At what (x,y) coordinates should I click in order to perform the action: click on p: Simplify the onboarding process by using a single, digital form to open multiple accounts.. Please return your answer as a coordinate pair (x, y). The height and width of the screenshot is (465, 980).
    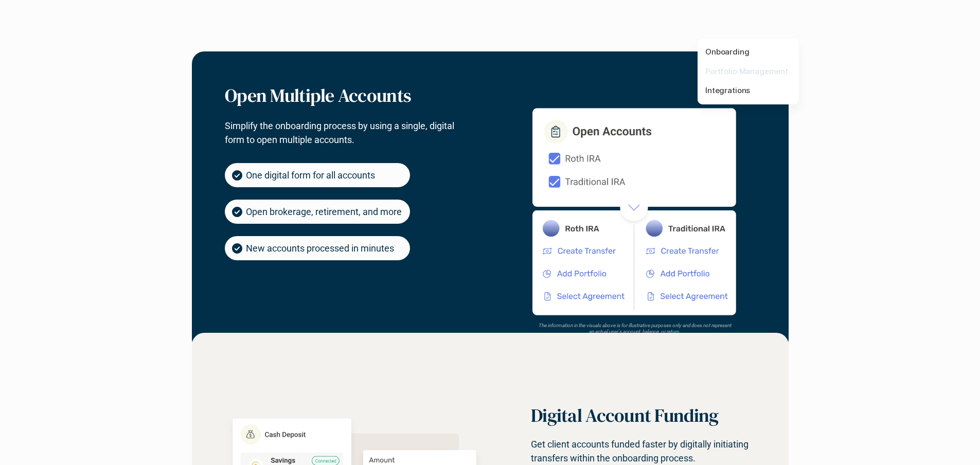
    Looking at the image, I should click on (346, 133).